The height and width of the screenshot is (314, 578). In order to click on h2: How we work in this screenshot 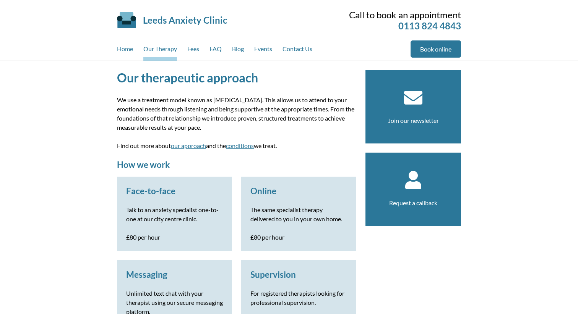, I will do `click(237, 165)`.